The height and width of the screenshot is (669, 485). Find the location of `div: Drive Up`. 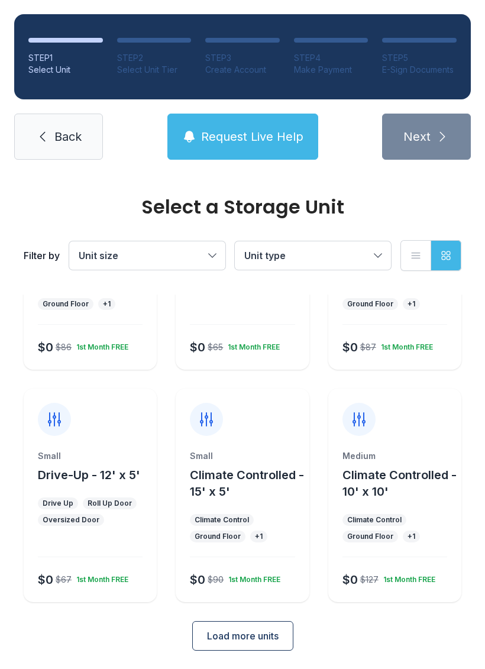

div: Drive Up is located at coordinates (58, 503).